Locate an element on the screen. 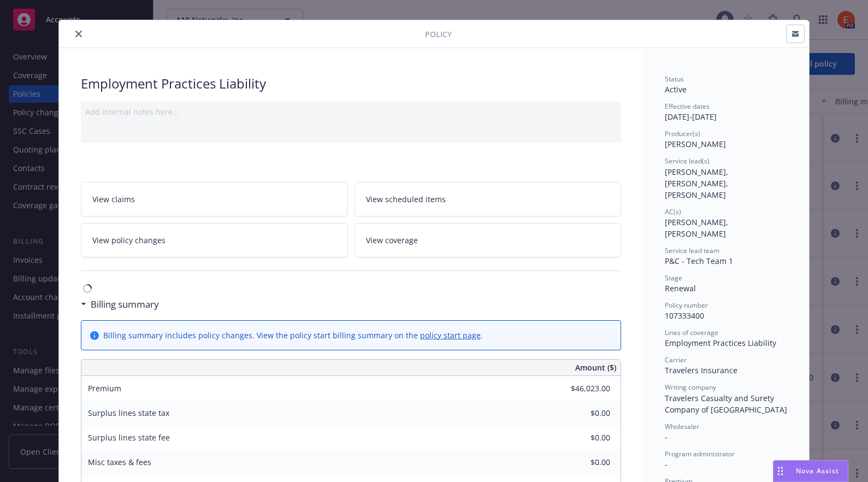  a: View claims is located at coordinates (214, 199).